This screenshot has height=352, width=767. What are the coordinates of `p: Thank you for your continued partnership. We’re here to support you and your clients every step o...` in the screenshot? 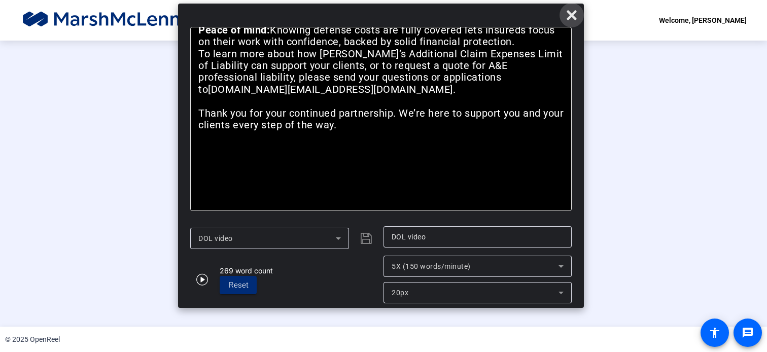 It's located at (381, 119).